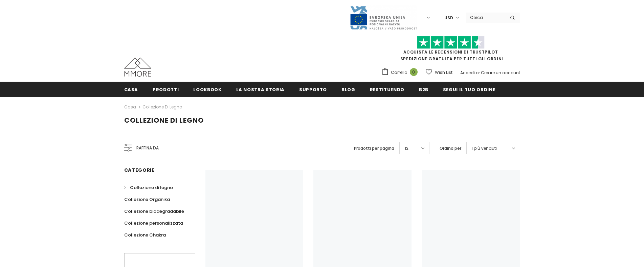 Image resolution: width=644 pixels, height=267 pixels. I want to click on a: B2B, so click(423, 89).